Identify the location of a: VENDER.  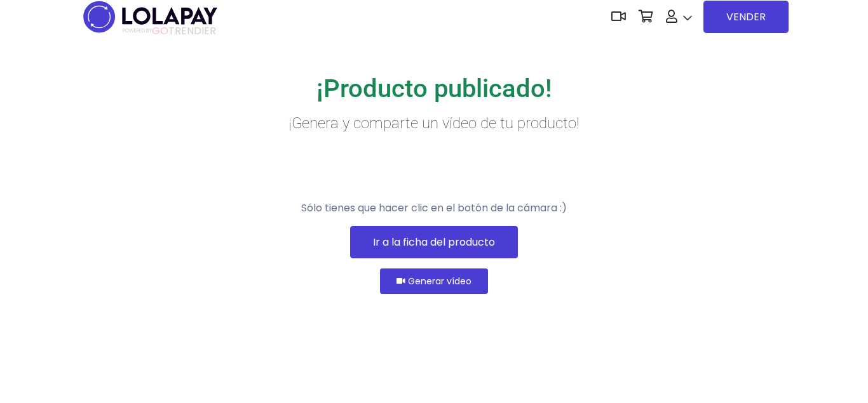
(746, 16).